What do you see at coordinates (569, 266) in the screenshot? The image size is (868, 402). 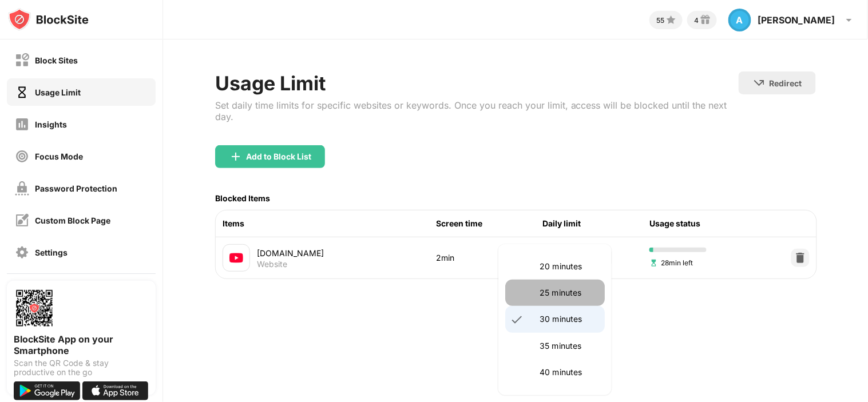 I see `p: 20 minutes` at bounding box center [569, 266].